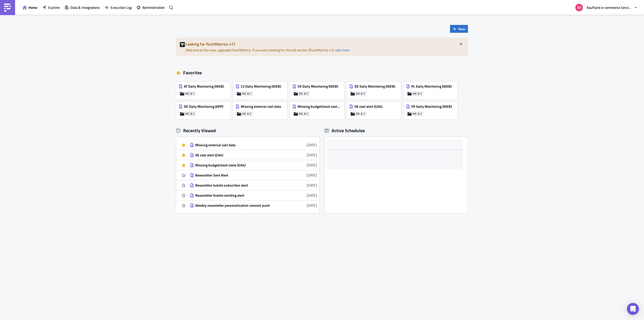 This screenshot has width=644, height=320. I want to click on a: Execution Log, so click(118, 7).